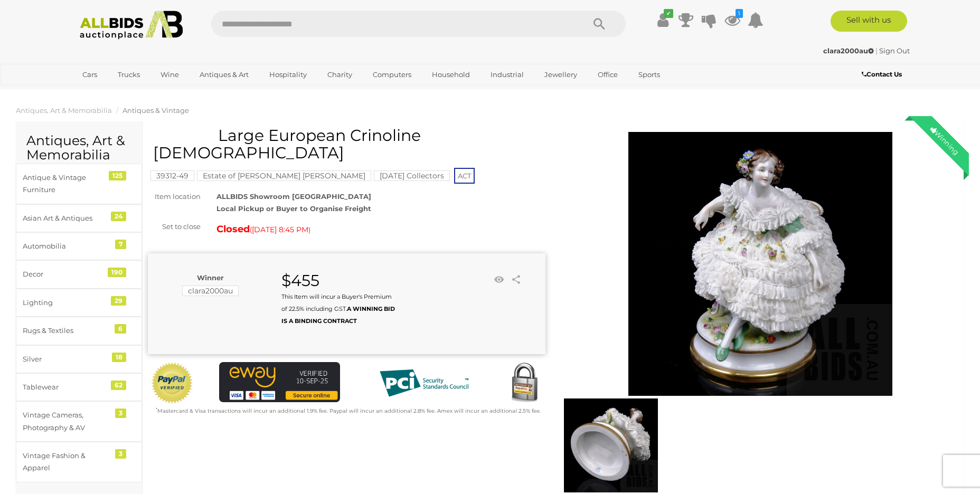  I want to click on div: Tablewear, so click(66, 387).